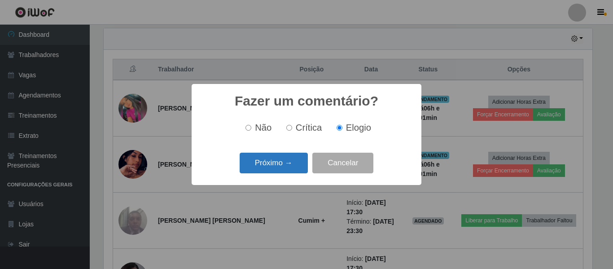  What do you see at coordinates (289, 127) in the screenshot?
I see `input: Crítica` at bounding box center [289, 127].